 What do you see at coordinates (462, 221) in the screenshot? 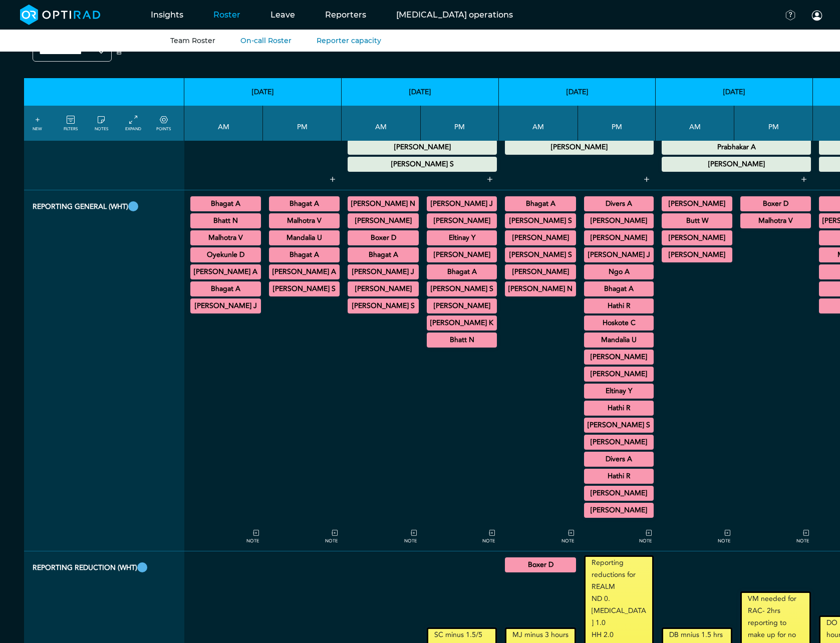
I see `div: General CT/General MRI/General XR 12:30 - 13:30` at bounding box center [462, 221].